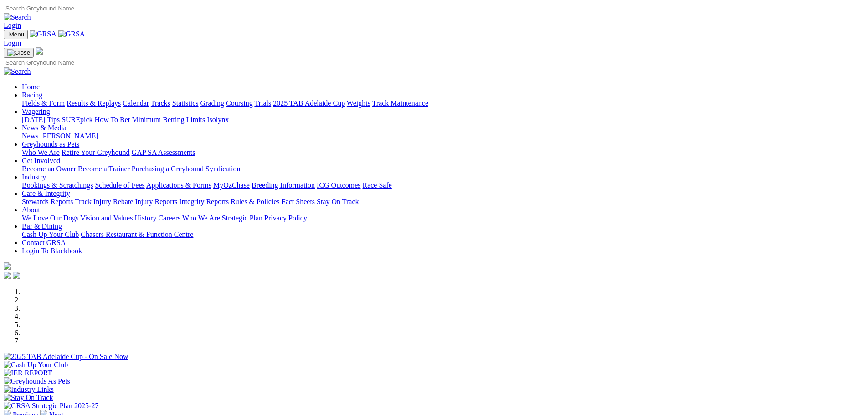 This screenshot has height=415, width=868. Describe the element at coordinates (106, 218) in the screenshot. I see `a: Vision and Values` at that location.